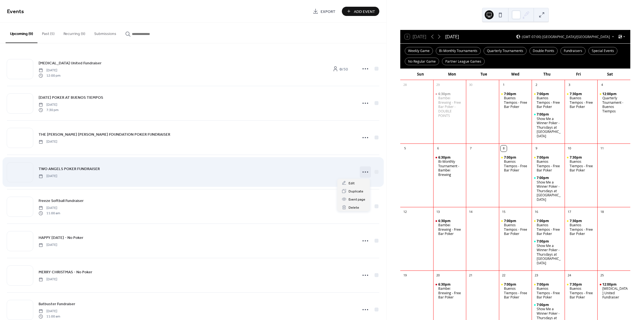  What do you see at coordinates (458, 51) in the screenshot?
I see `div: Bi-Monthly Tournaments` at bounding box center [458, 51].